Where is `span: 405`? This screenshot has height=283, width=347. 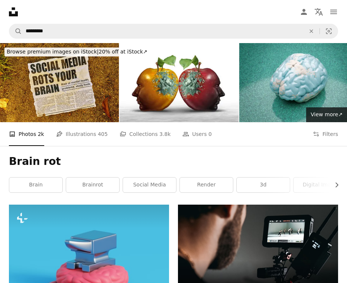 span: 405 is located at coordinates (102, 134).